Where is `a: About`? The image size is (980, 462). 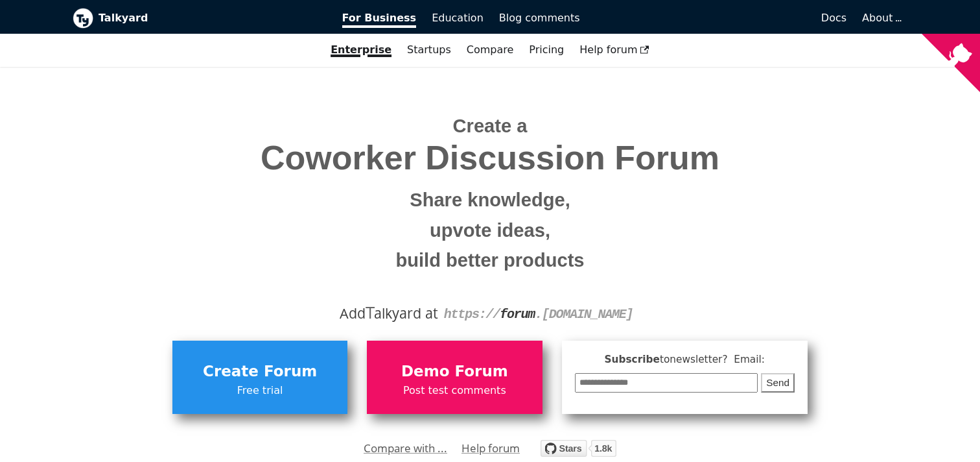 a: About is located at coordinates (881, 18).